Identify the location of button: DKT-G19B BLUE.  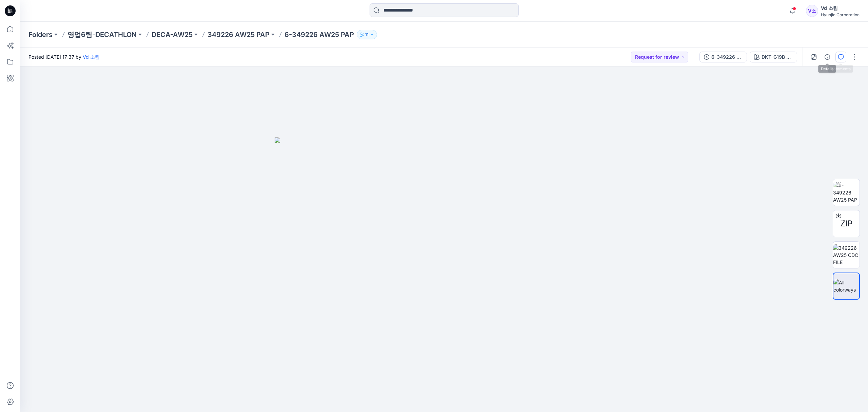
(773, 57).